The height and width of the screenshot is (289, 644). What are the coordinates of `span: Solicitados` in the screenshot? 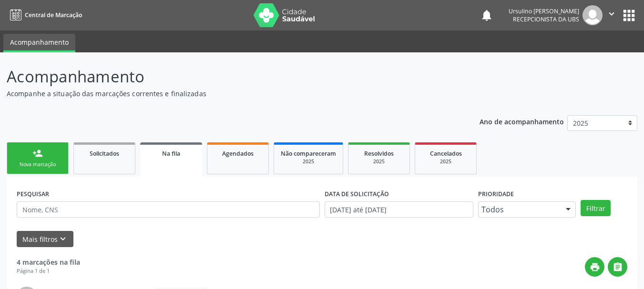 It's located at (104, 153).